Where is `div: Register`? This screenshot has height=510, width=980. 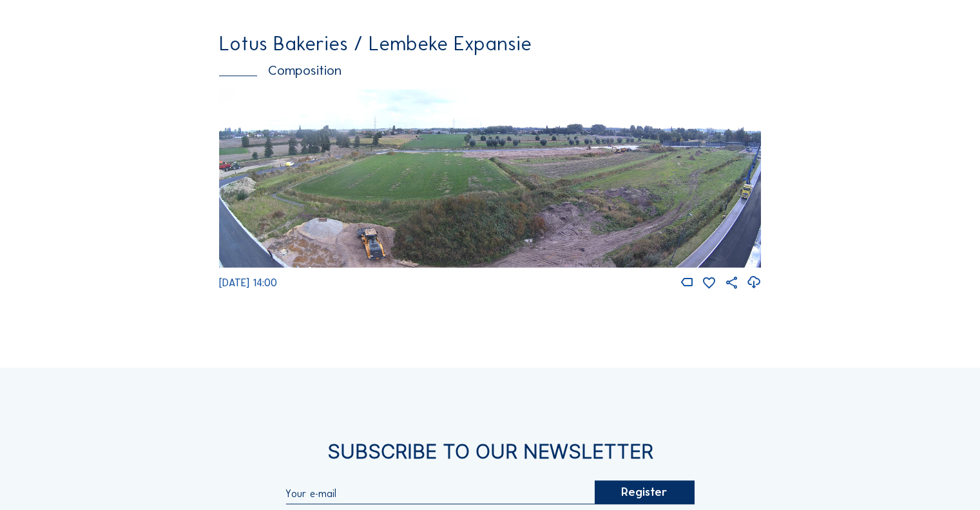
div: Register is located at coordinates (644, 492).